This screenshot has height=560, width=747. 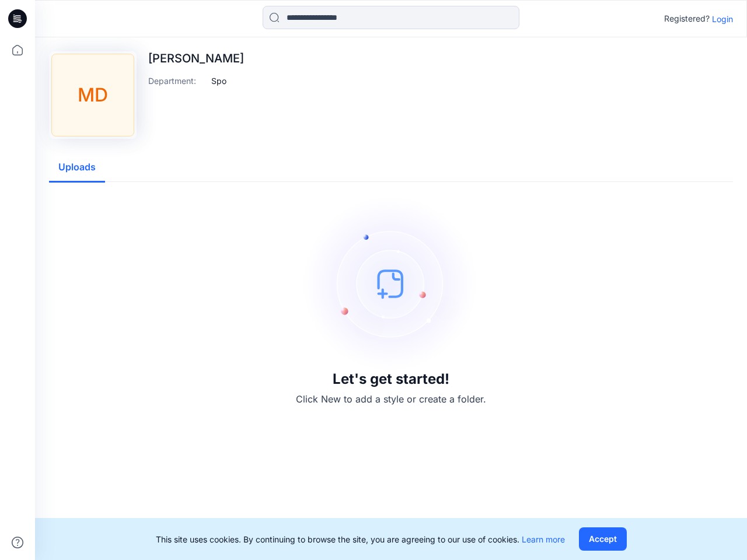 What do you see at coordinates (603, 539) in the screenshot?
I see `button: Accept` at bounding box center [603, 539].